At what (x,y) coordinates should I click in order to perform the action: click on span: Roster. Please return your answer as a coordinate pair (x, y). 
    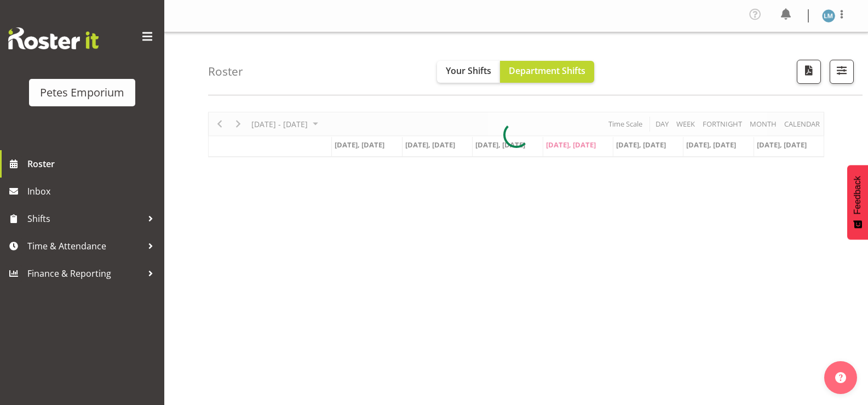
    Looking at the image, I should click on (93, 164).